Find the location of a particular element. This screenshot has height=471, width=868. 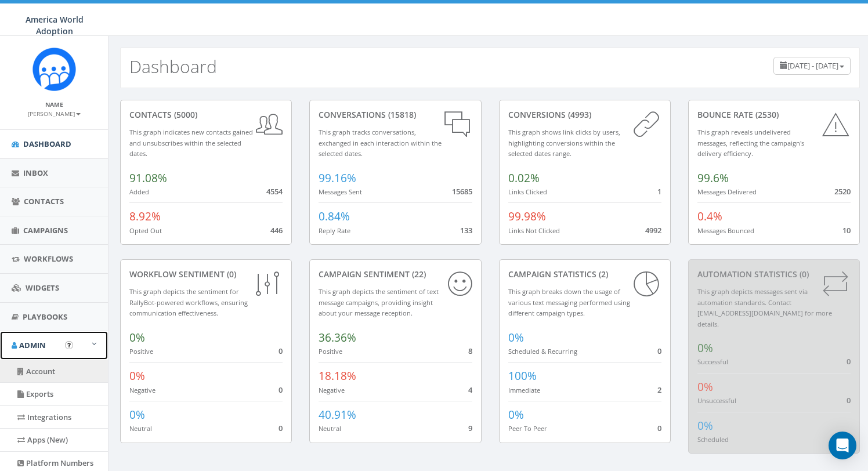

span: 10 is located at coordinates (846, 230).